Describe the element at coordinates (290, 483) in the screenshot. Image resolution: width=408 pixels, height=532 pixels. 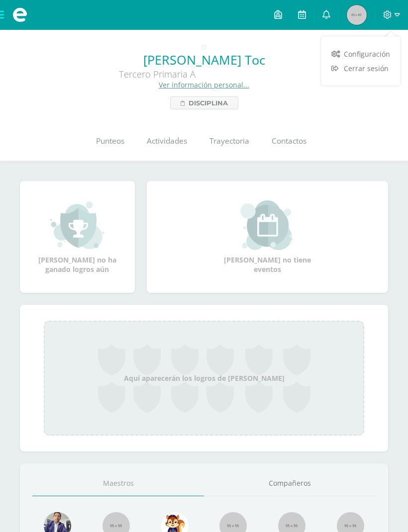
I see `a: Compañeros` at that location.